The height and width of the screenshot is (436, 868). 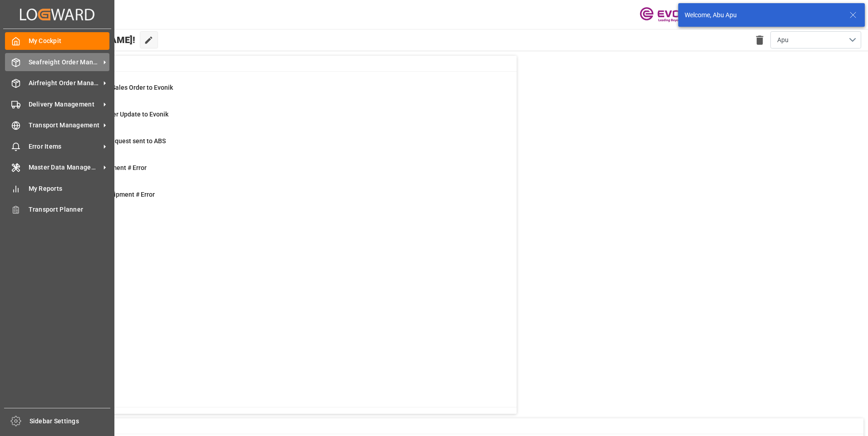 I want to click on img: Evonik-brand-mark-Deep-Purple-RGB.jpeg_1700498283.jpeg, so click(x=669, y=14).